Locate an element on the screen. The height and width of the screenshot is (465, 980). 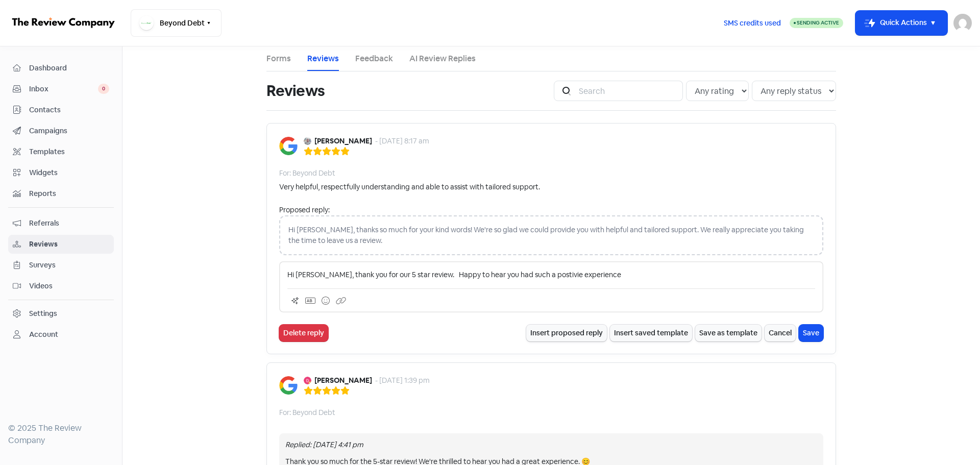
span: Campaigns is located at coordinates (69, 131).